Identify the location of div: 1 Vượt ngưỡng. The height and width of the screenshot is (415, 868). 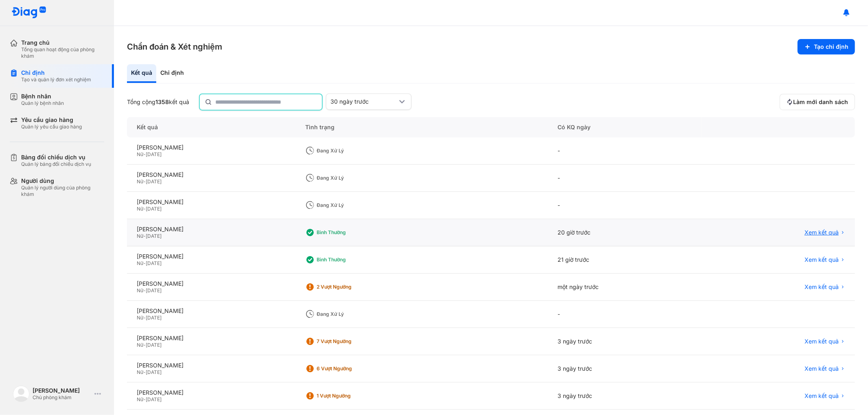
(349, 396).